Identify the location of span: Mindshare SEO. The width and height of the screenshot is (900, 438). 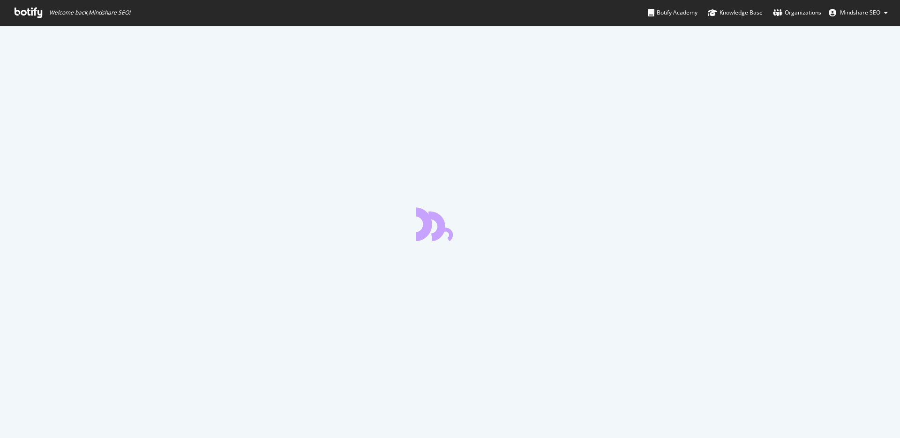
(860, 12).